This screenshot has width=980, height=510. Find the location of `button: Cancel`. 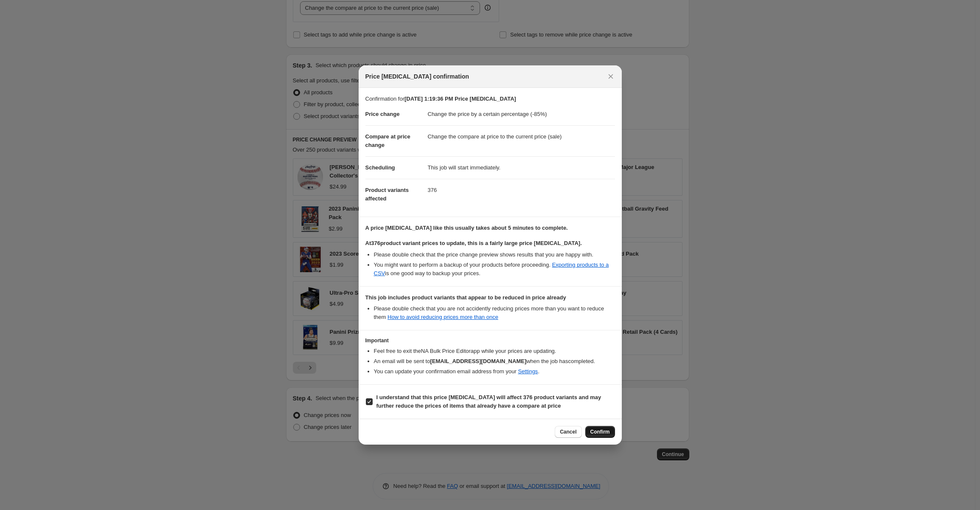

button: Cancel is located at coordinates (568, 432).